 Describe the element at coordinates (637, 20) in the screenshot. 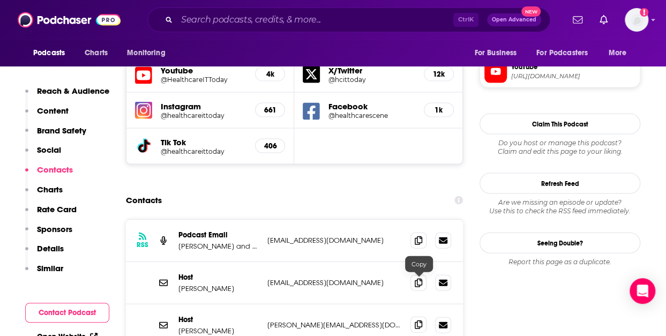

I see `button: Show profile menu` at that location.